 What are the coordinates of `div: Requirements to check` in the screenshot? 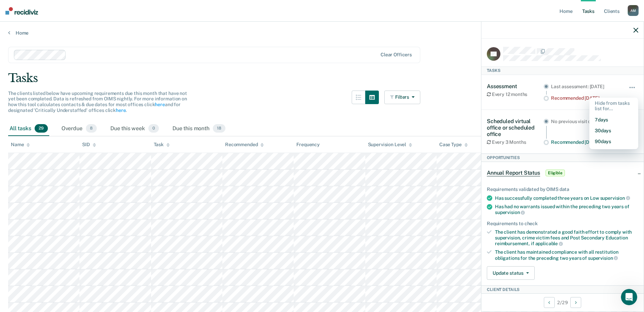 It's located at (562, 224).